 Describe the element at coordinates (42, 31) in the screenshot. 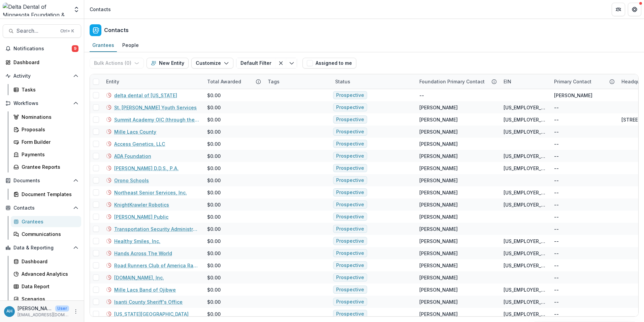

I see `button: Search...` at that location.